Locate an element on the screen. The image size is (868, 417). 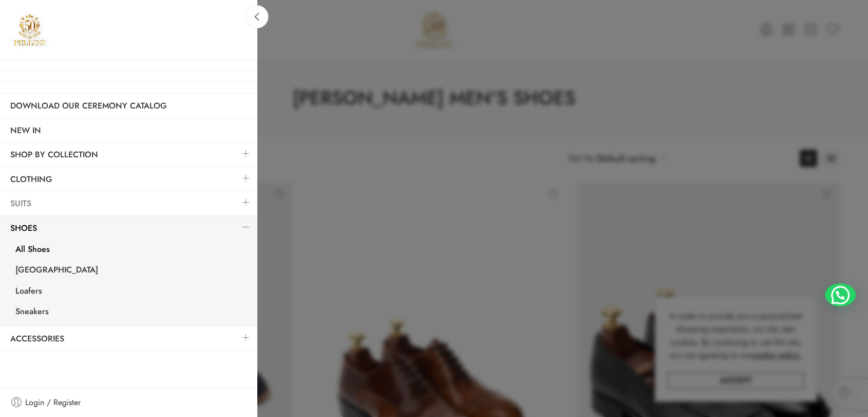
a: Pellini - is located at coordinates (29, 29).